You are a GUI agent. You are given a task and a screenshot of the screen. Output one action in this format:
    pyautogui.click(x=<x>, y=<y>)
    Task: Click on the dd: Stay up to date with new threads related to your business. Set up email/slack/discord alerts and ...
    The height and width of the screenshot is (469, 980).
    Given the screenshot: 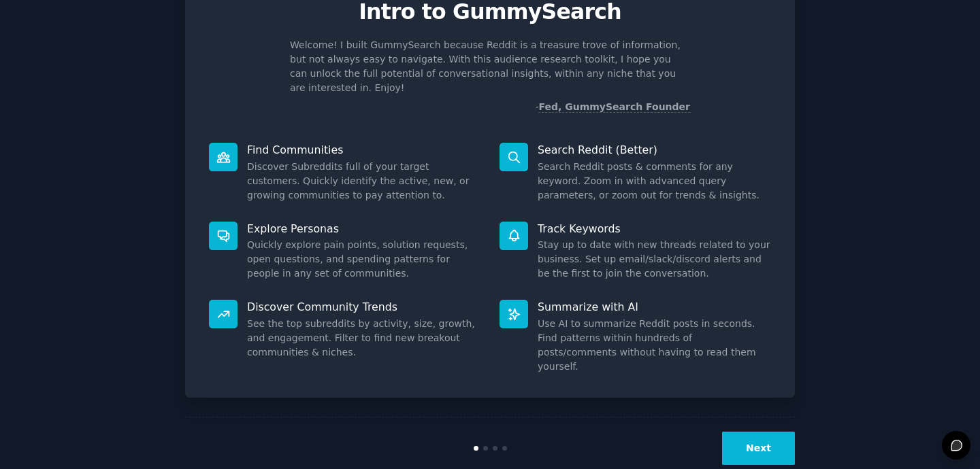 What is the action you would take?
    pyautogui.click(x=654, y=259)
    